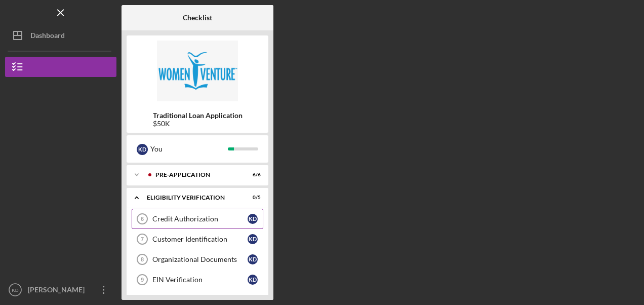  What do you see at coordinates (200, 219) in the screenshot?
I see `div: Credit Authorization` at bounding box center [200, 219].